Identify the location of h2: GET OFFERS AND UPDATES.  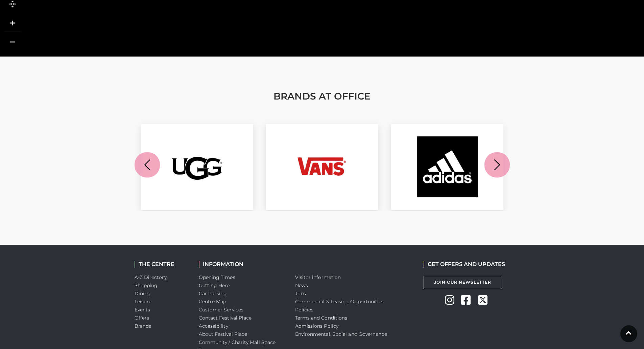
(464, 264).